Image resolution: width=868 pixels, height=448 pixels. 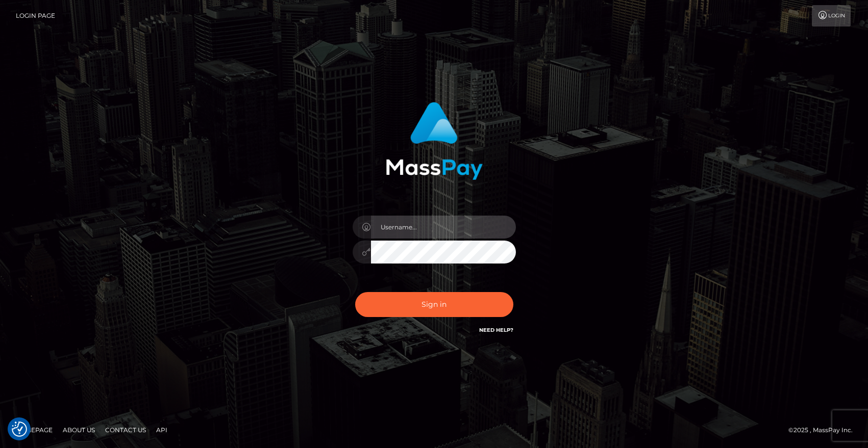 What do you see at coordinates (831, 16) in the screenshot?
I see `a: Login` at bounding box center [831, 16].